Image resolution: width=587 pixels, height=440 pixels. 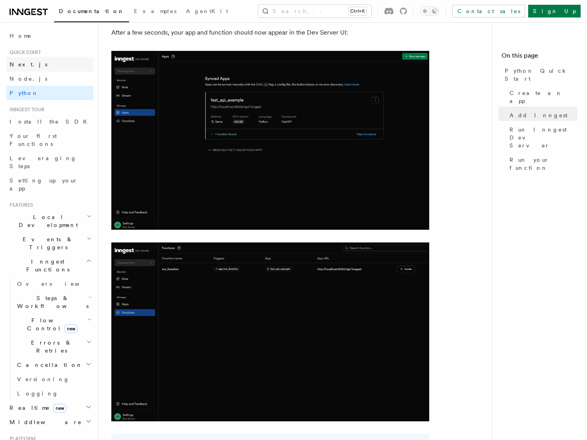 I want to click on span: Cancellation, so click(x=48, y=365).